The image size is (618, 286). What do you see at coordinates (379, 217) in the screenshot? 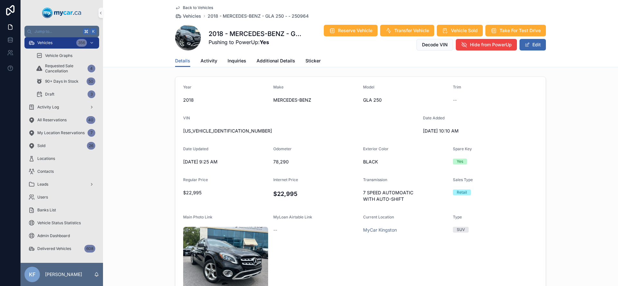
I see `span: Current Location` at bounding box center [379, 217].